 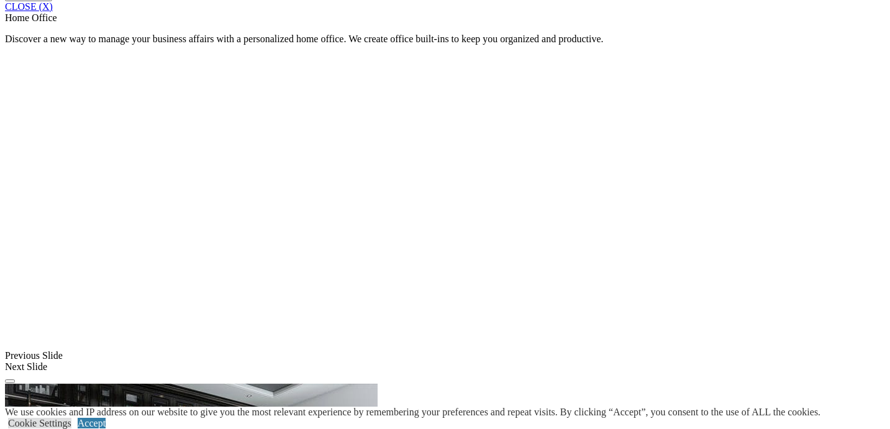 I want to click on div: Next Slide, so click(x=445, y=367).